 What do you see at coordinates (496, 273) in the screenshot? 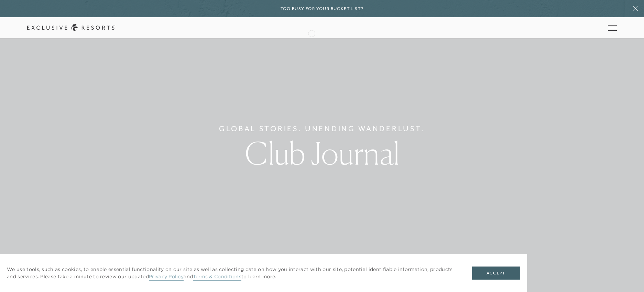
I see `button: Accept` at bounding box center [496, 273].